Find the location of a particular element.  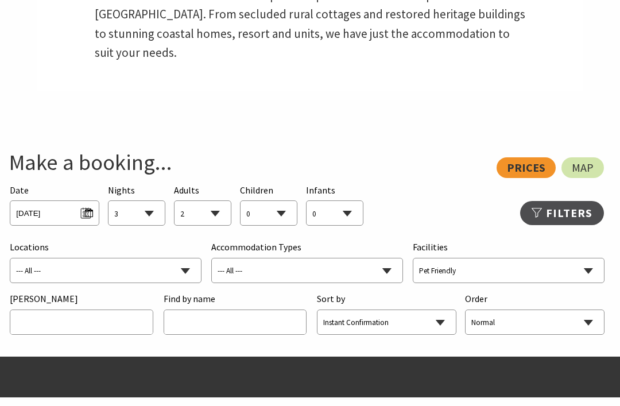

span: Order is located at coordinates (493, 299).